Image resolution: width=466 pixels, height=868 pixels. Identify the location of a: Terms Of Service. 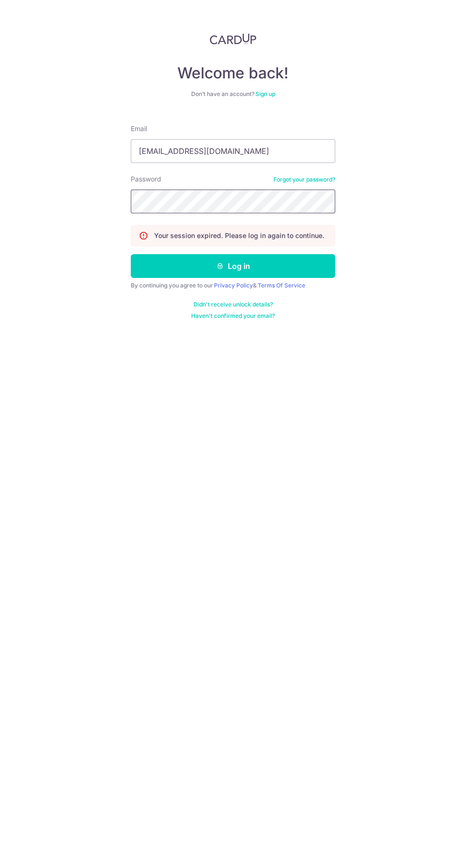
(282, 285).